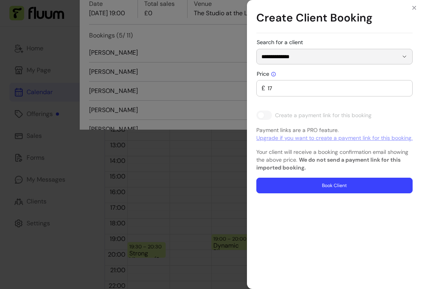  What do you see at coordinates (335, 134) in the screenshot?
I see `p: Payment links are a PRO feature.` at bounding box center [335, 134].